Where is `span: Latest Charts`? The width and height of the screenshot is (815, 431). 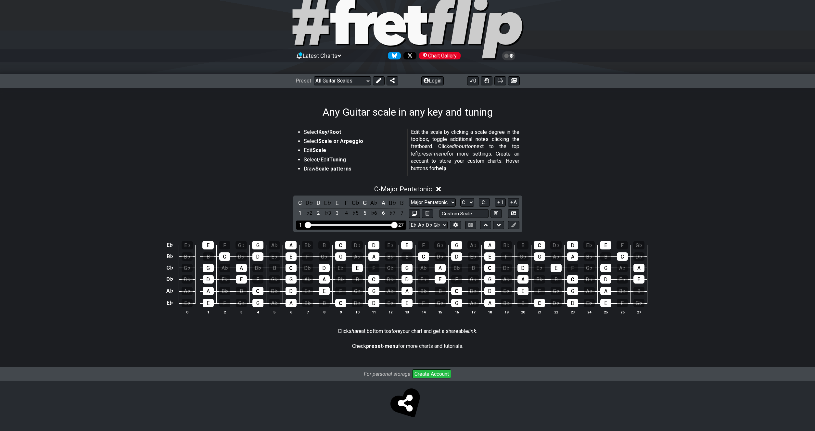 span: Latest Charts is located at coordinates (320, 56).